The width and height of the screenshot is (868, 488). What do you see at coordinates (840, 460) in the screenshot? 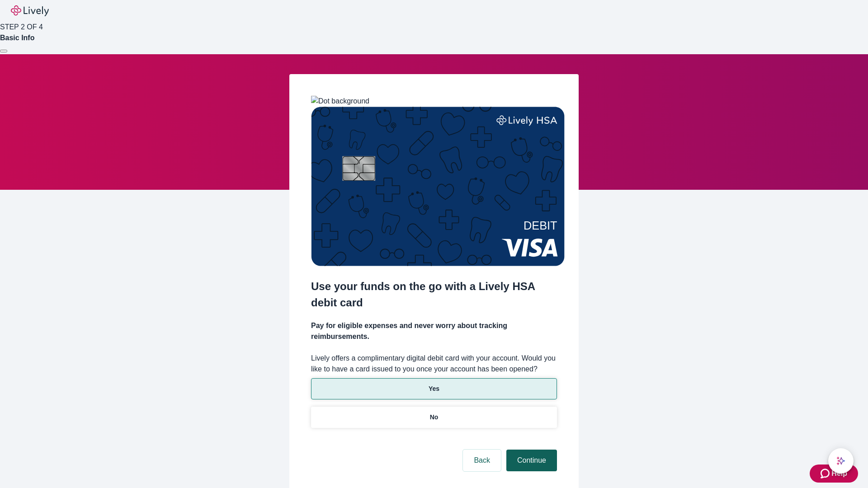
I see `svg: Lively AI Assistant` at bounding box center [840, 460].